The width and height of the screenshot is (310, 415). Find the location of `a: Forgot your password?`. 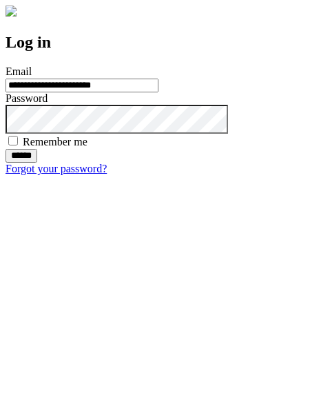

a: Forgot your password? is located at coordinates (56, 168).